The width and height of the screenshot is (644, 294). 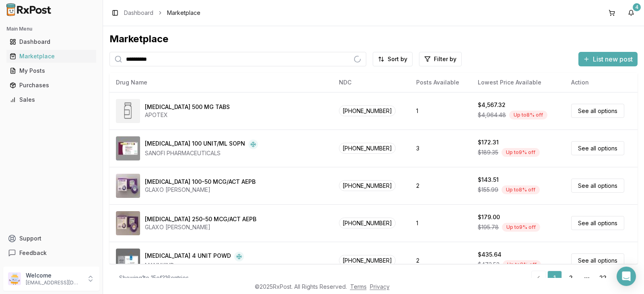 What do you see at coordinates (162, 13) in the screenshot?
I see `nav: breadcrumb` at bounding box center [162, 13].